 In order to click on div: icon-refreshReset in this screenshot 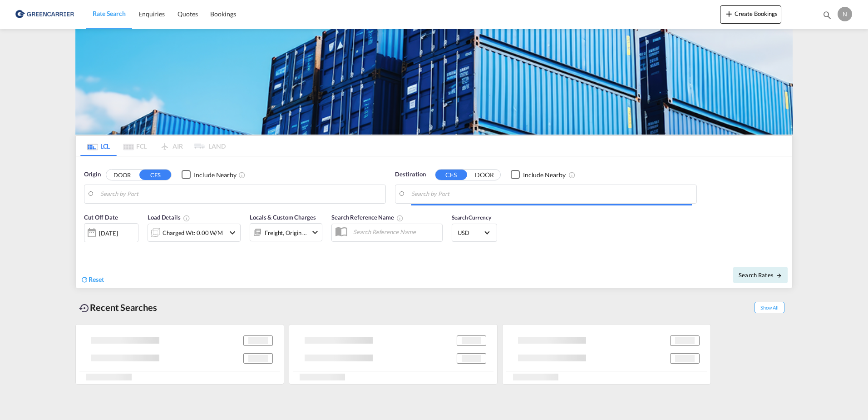, I will do `click(92, 280)`.